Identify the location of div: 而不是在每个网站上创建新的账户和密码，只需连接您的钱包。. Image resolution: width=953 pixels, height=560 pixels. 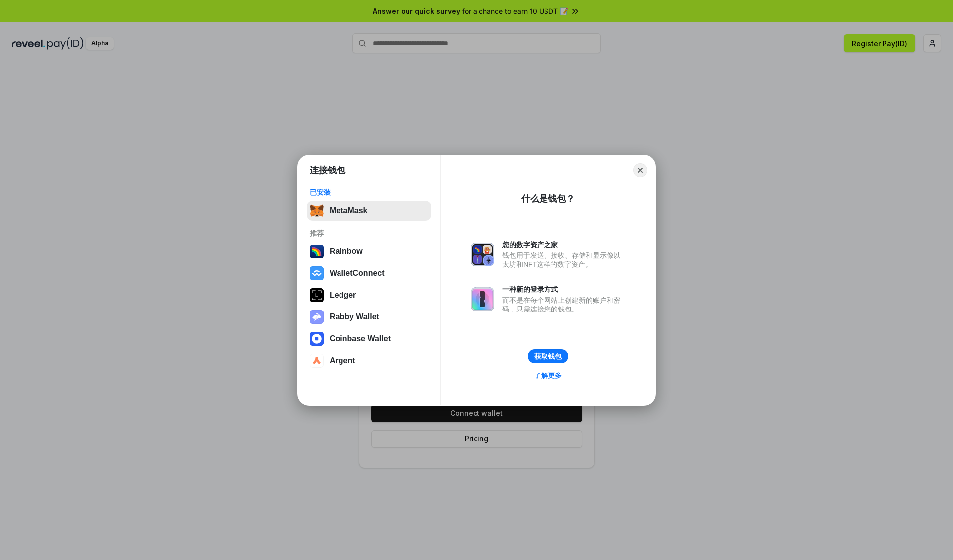
(564, 305).